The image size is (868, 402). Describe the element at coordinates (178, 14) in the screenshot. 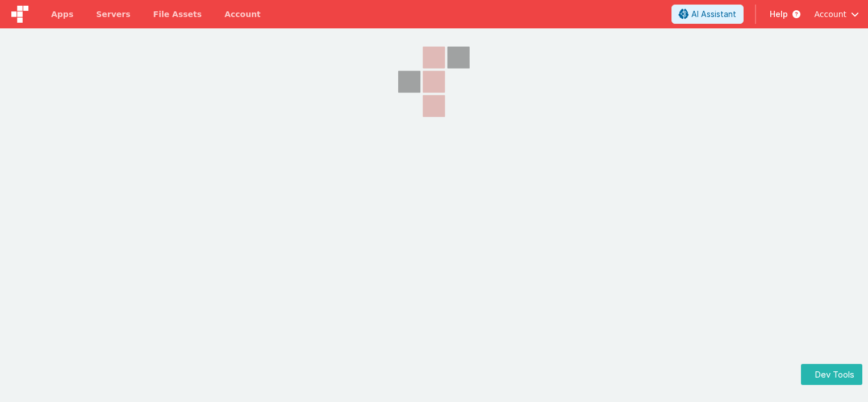

I see `span: File Assets` at that location.